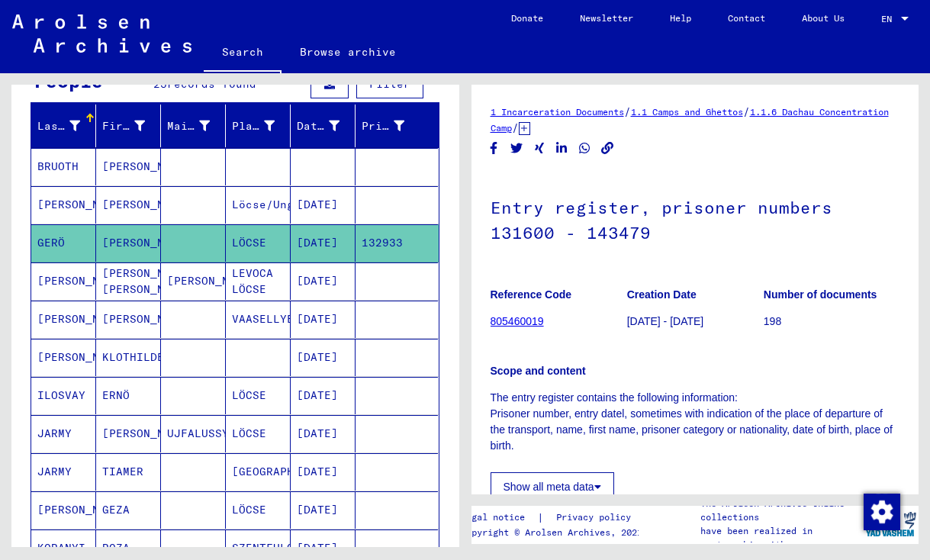 This screenshot has width=930, height=560. I want to click on mat-cell: ERNÖ, so click(128, 395).